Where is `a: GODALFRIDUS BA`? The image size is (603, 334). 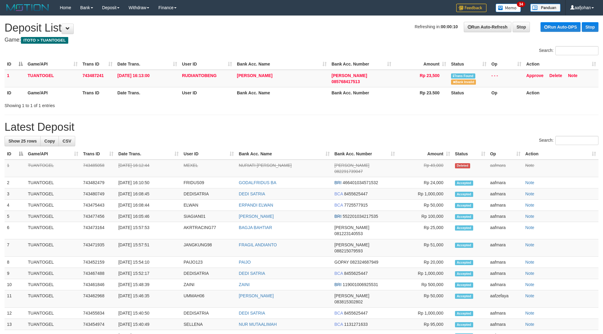
a: GODALFRIDUS BA is located at coordinates (258, 183).